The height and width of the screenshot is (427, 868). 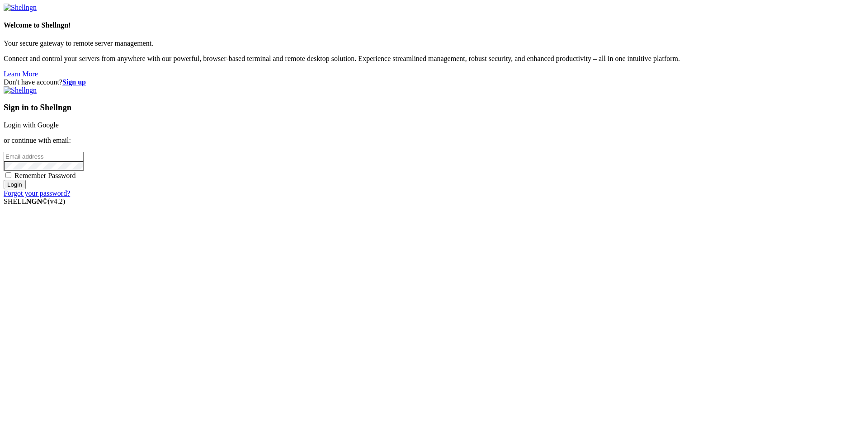 I want to click on a: Sign up, so click(x=74, y=82).